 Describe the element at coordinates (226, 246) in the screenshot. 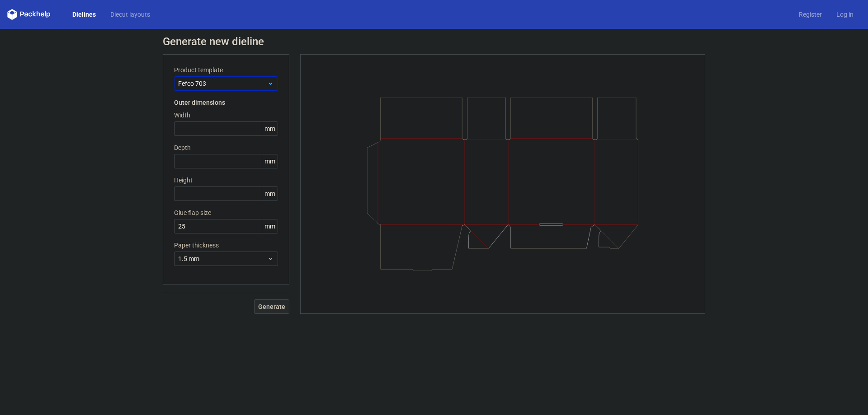

I see `label: Paper thickness` at that location.